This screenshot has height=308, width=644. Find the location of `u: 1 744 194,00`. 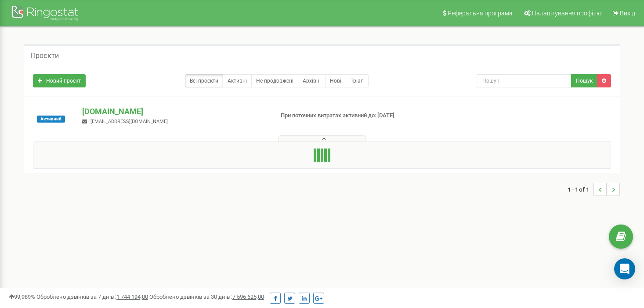

u: 1 744 194,00 is located at coordinates (132, 297).